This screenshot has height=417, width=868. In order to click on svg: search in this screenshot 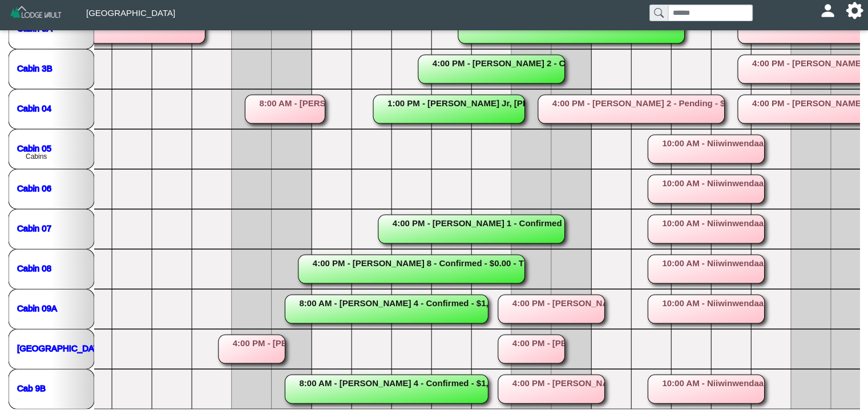, I will do `click(658, 13)`.